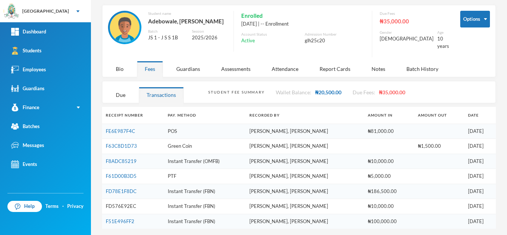  What do you see at coordinates (305, 115) in the screenshot?
I see `th: Recorded By` at bounding box center [305, 115].